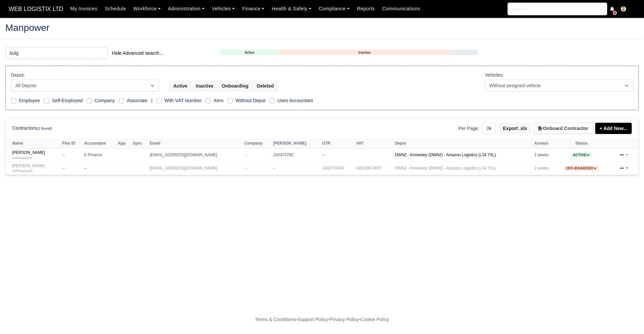  What do you see at coordinates (36, 9) in the screenshot?
I see `span: WEB LOGISTIX LTD` at bounding box center [36, 9].